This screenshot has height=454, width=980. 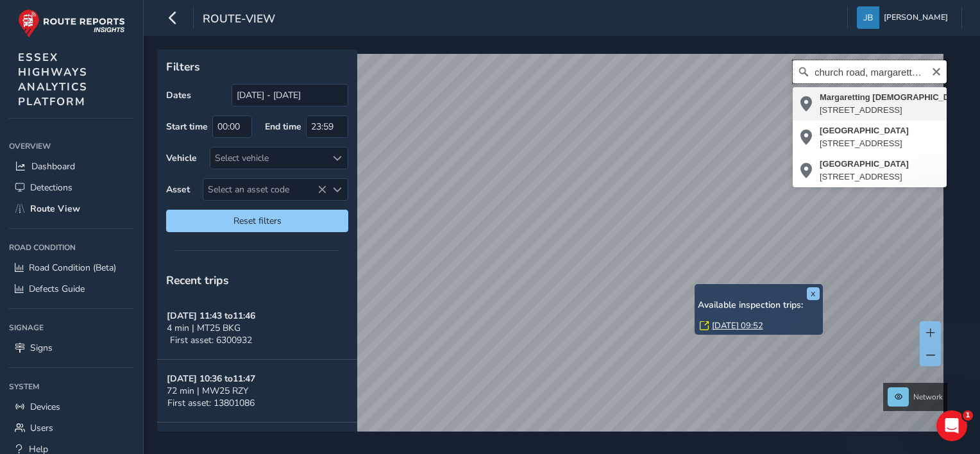 What do you see at coordinates (759, 305) in the screenshot?
I see `h6: Available inspection trips:` at bounding box center [759, 305].